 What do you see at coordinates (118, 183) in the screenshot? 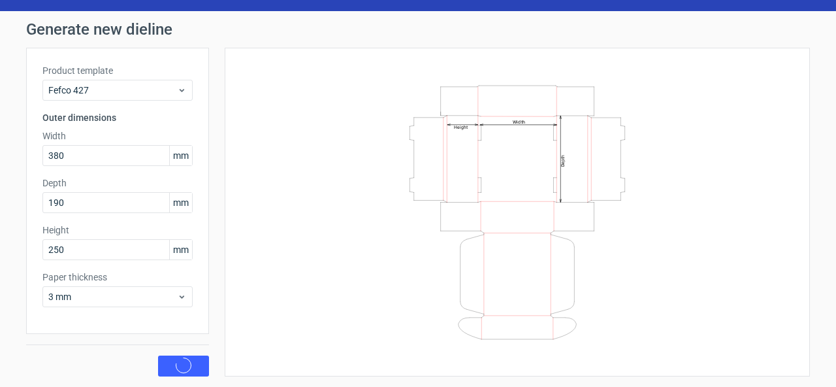
I see `label: Depth` at bounding box center [118, 183].